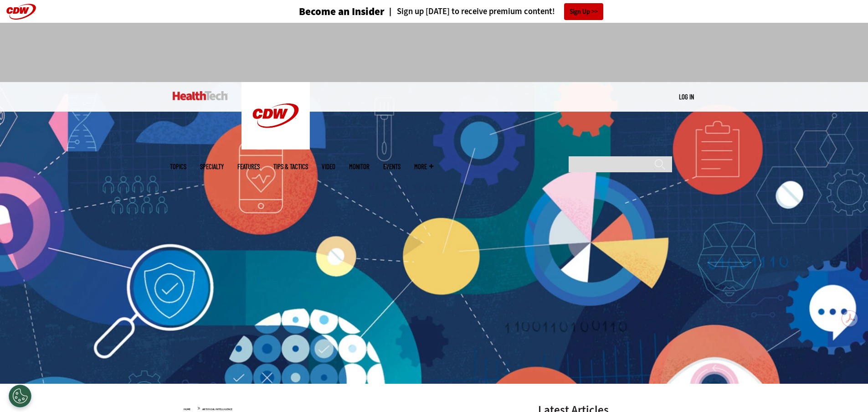  What do you see at coordinates (341, 11) in the screenshot?
I see `h3: Become an Insider` at bounding box center [341, 11].